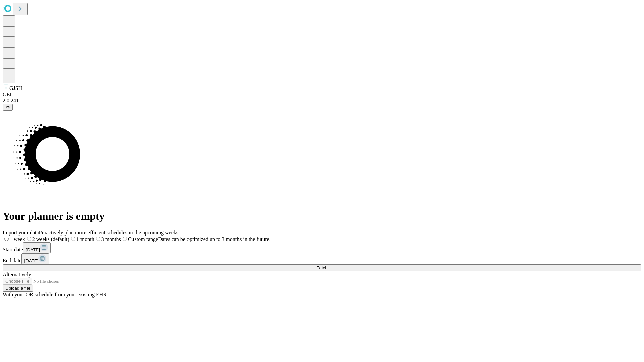 This screenshot has width=644, height=362. I want to click on span: Dates can be optimized up to 3 months in the future., so click(214, 239).